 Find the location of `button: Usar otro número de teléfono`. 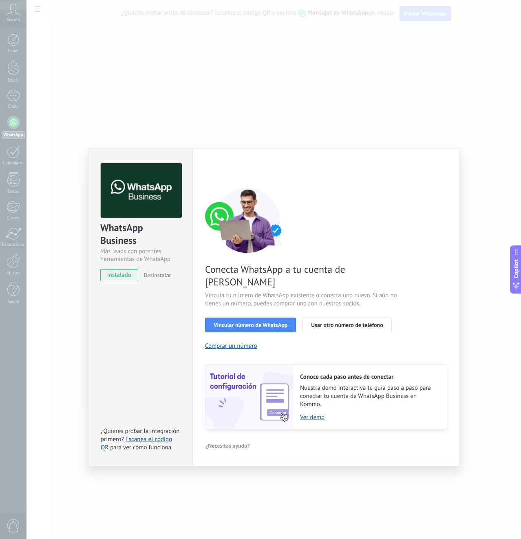

button: Usar otro número de teléfono is located at coordinates (347, 325).